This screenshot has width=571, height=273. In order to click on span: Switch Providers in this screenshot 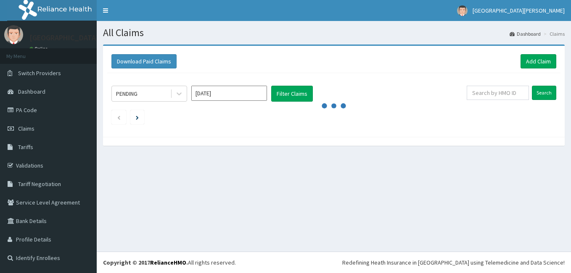, I will do `click(40, 73)`.